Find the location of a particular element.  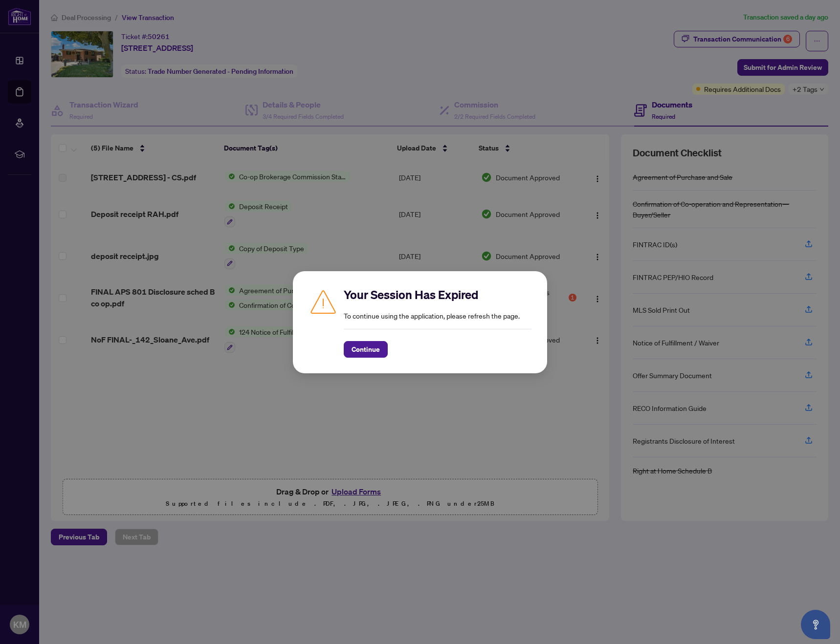

h2: Your Session Has Expired is located at coordinates (438, 294).